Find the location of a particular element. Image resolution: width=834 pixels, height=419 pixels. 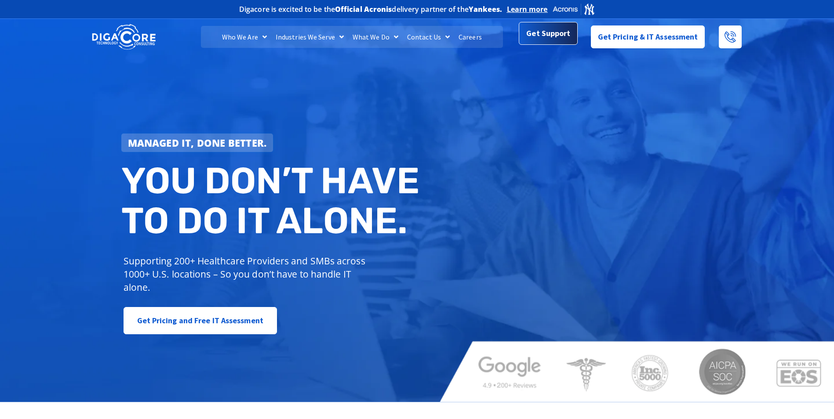

nav: Menu is located at coordinates (352, 37).